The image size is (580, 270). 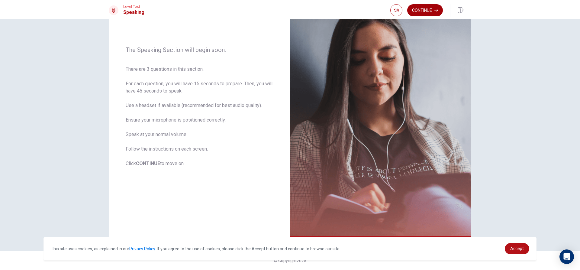 I want to click on b: CONTINUE, so click(x=148, y=163).